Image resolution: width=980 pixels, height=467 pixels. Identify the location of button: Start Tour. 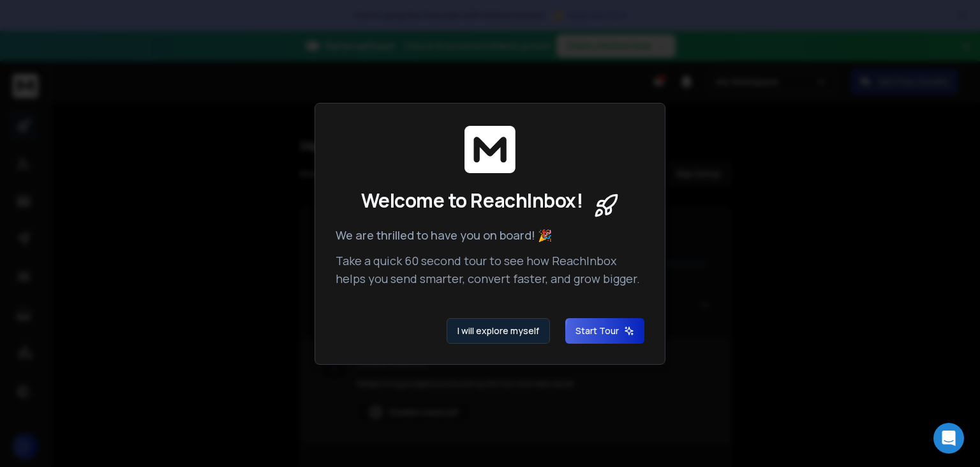
(605, 331).